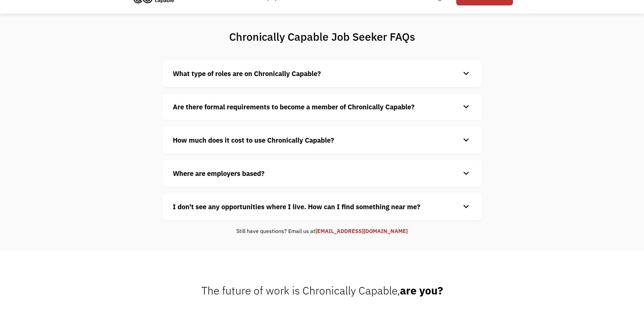 The image size is (644, 324). I want to click on strong: How much does it cost to use Chronically Capable?, so click(253, 140).